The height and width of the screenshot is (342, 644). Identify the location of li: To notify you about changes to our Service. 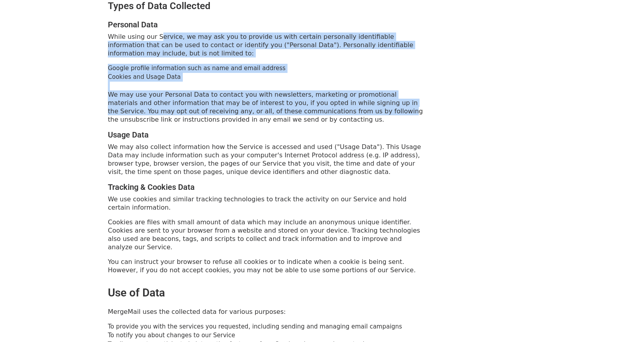
(267, 336).